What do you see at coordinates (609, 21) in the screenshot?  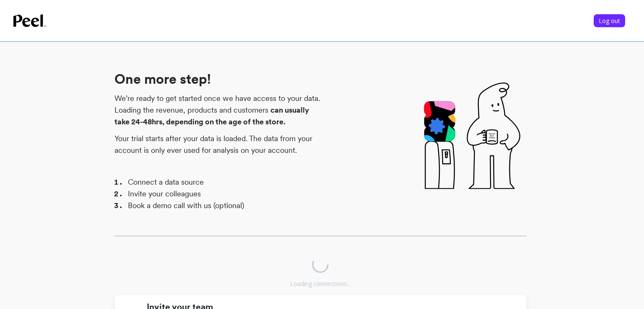 I see `span: Log out` at bounding box center [609, 21].